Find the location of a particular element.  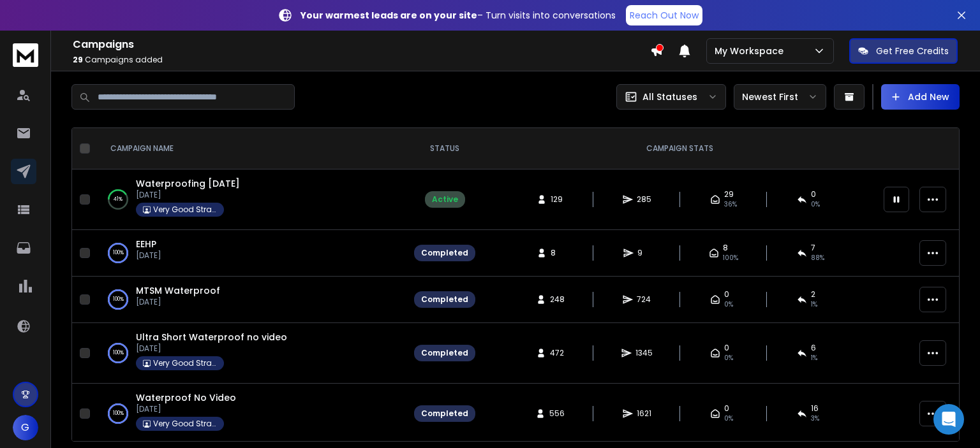

span: Waterproof No Video is located at coordinates (185, 398).